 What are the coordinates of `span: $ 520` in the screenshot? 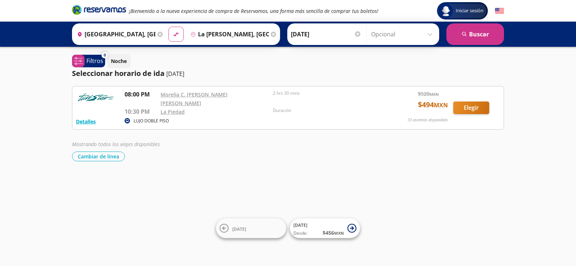 It's located at (429, 94).